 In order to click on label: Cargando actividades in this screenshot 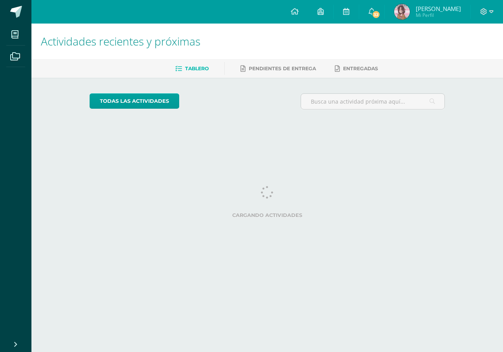, I will do `click(267, 215)`.